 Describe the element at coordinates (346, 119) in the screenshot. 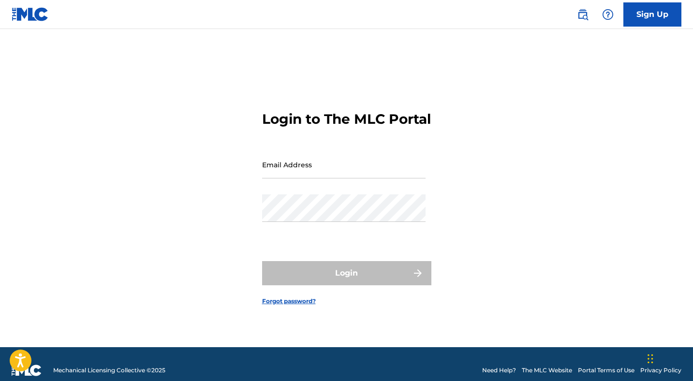

I see `h3: Login to The MLC Portal` at that location.